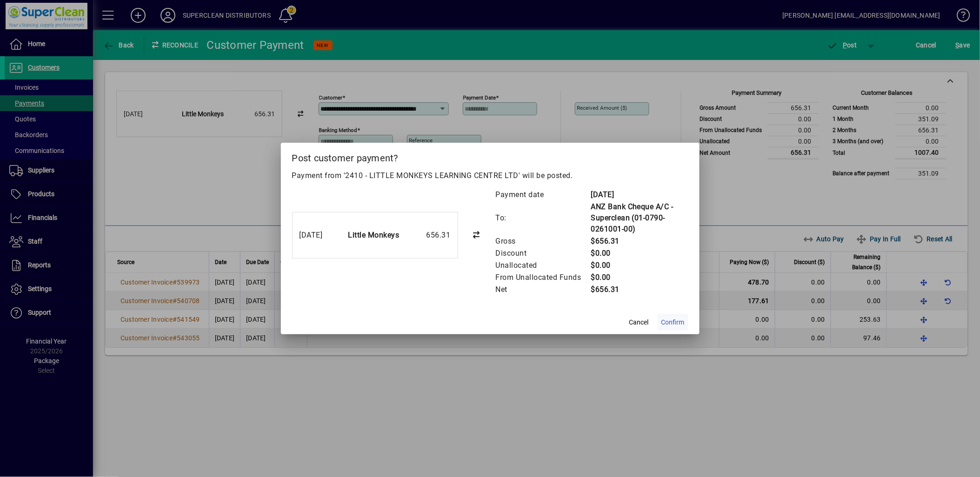 This screenshot has height=477, width=980. What do you see at coordinates (428, 235) in the screenshot?
I see `div: 656.31` at bounding box center [428, 235].